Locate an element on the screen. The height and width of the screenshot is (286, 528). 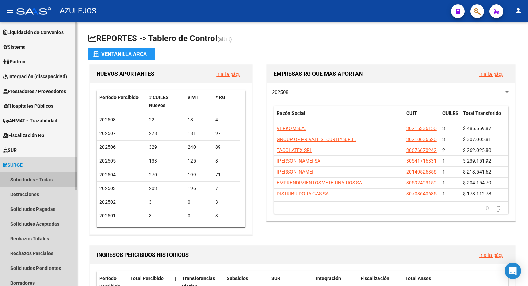
span: Fiscalización RG is located at coordinates (24, 136).